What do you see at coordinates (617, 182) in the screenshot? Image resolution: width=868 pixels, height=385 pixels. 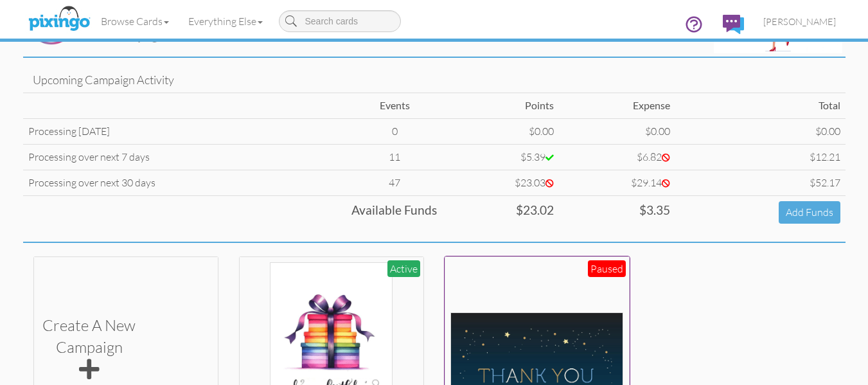 I see `td: $29.14` at bounding box center [617, 182].